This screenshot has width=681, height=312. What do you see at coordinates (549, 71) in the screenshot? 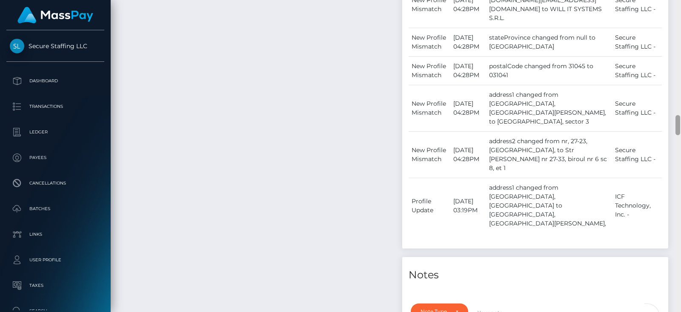
I see `td: postalCode changed from 31045 to 031041` at bounding box center [549, 71].